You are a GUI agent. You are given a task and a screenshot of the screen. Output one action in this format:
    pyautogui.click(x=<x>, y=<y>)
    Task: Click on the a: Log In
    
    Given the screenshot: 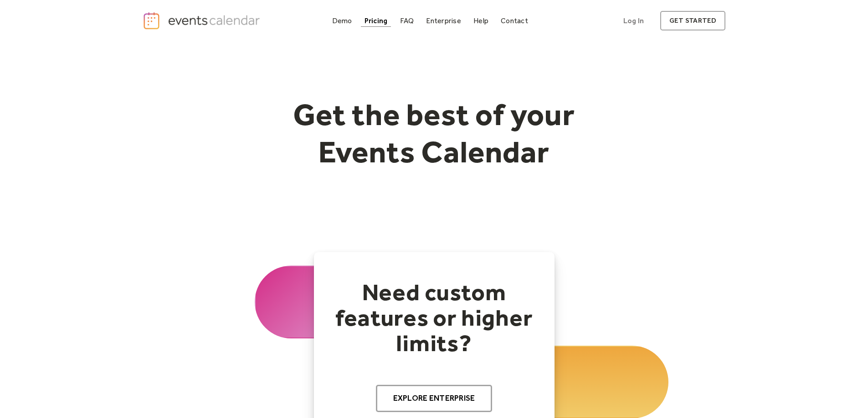 What is the action you would take?
    pyautogui.click(x=634, y=20)
    